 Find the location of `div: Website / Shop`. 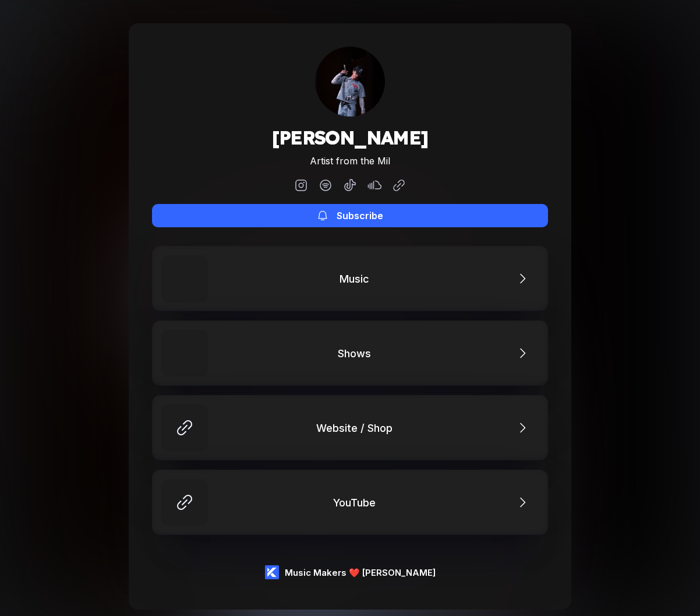

div: Website / Shop is located at coordinates (357, 427).